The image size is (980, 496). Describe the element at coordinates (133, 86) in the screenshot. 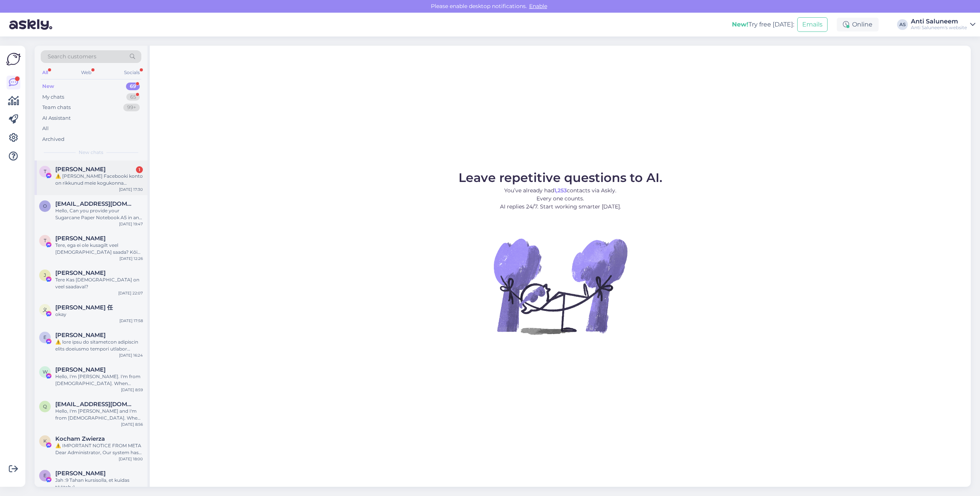

I see `div: 69` at that location.